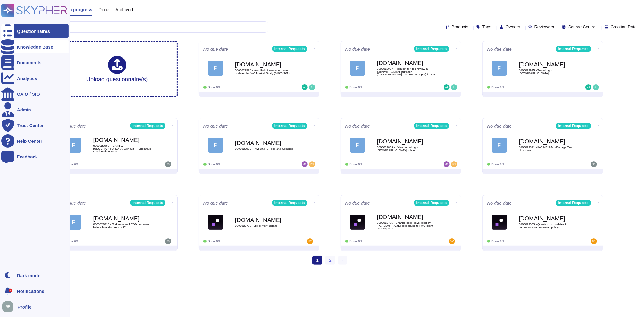 The image size is (644, 317). Describe the element at coordinates (330, 260) in the screenshot. I see `a: 2` at that location.